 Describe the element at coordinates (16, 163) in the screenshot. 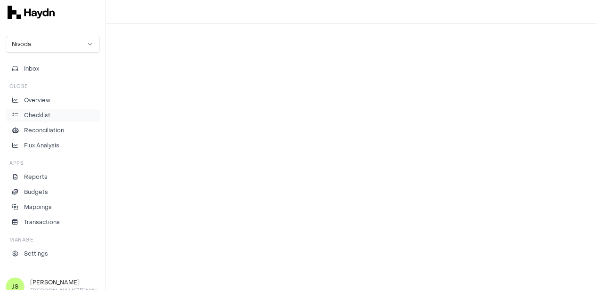

I see `h3: Apps` at that location.